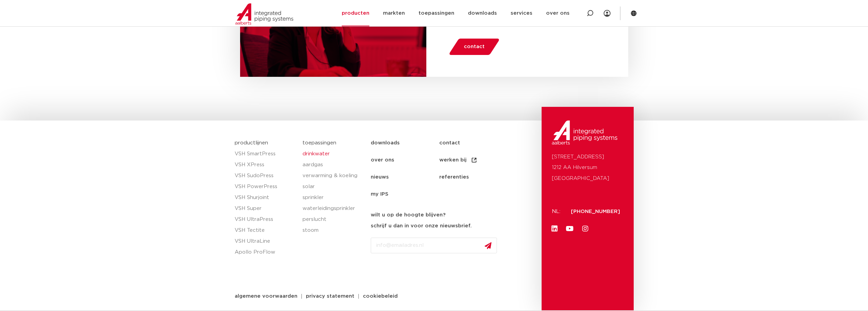 The width and height of the screenshot is (868, 311). Describe the element at coordinates (405, 143) in the screenshot. I see `a: downloads` at that location.